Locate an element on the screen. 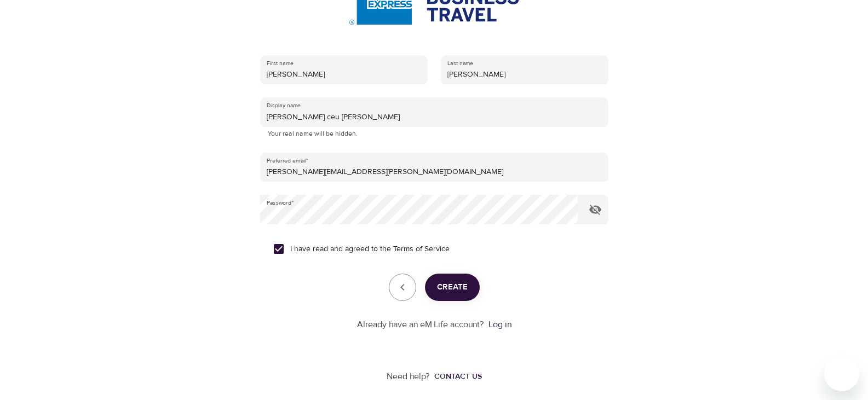  p: Need help? is located at coordinates (408, 376).